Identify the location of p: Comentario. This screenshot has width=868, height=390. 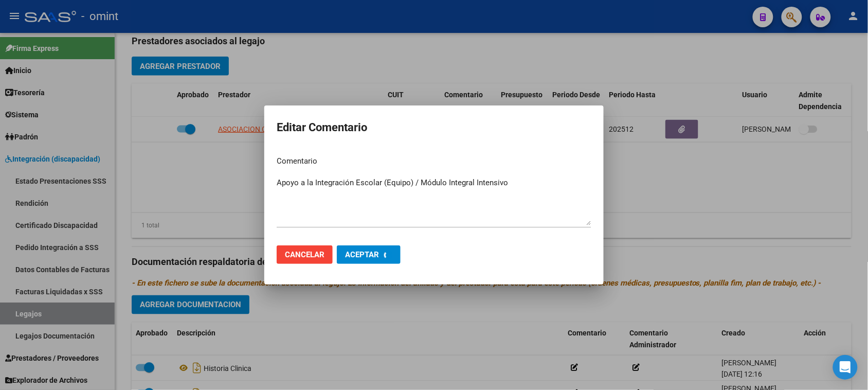
(434, 161).